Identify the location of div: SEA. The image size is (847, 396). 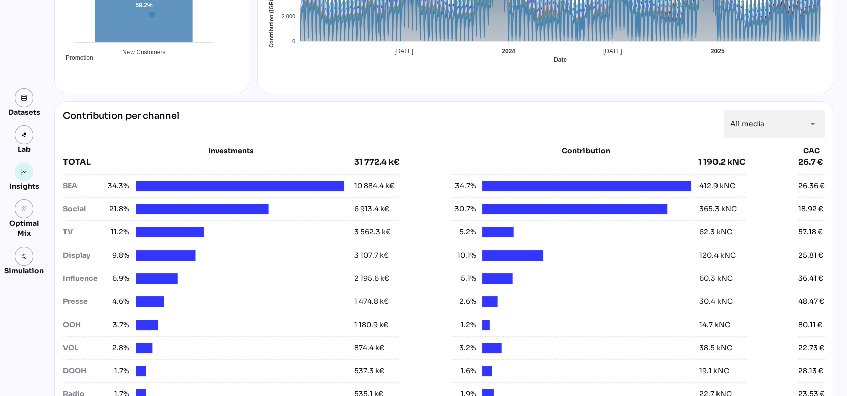
(84, 186).